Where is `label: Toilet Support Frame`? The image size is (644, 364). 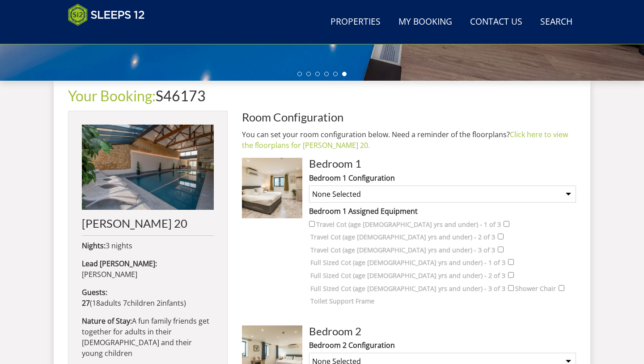 label: Toilet Support Frame is located at coordinates (342, 301).